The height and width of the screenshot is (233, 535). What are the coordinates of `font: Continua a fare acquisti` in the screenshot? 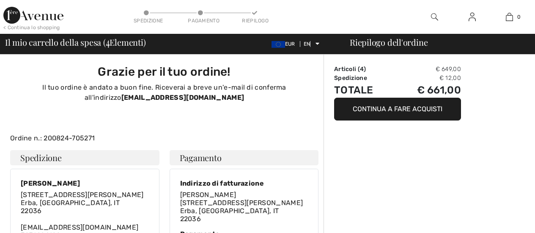 It's located at (398, 109).